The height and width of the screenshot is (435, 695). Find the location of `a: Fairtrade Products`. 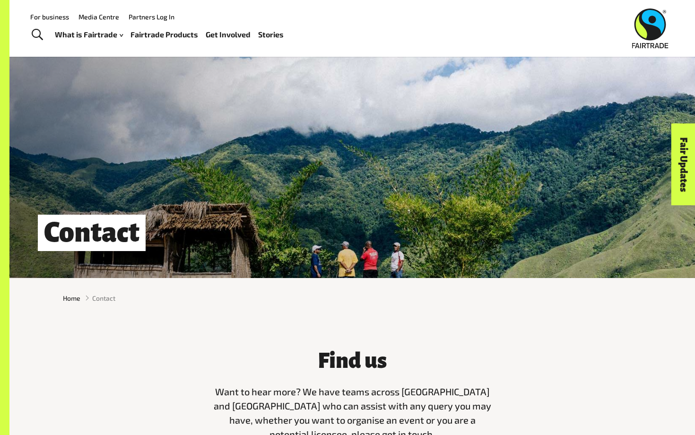

a: Fairtrade Products is located at coordinates (164, 35).